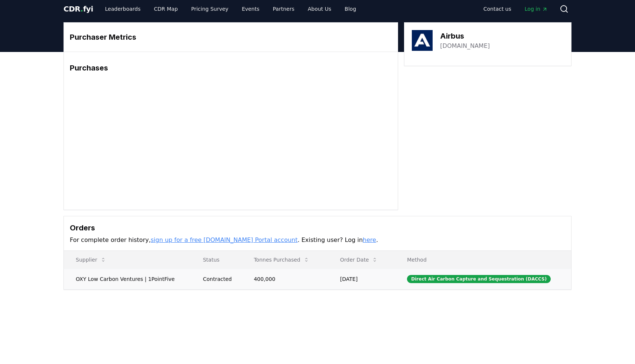  Describe the element at coordinates (123, 9) in the screenshot. I see `a: Leaderboards` at that location.